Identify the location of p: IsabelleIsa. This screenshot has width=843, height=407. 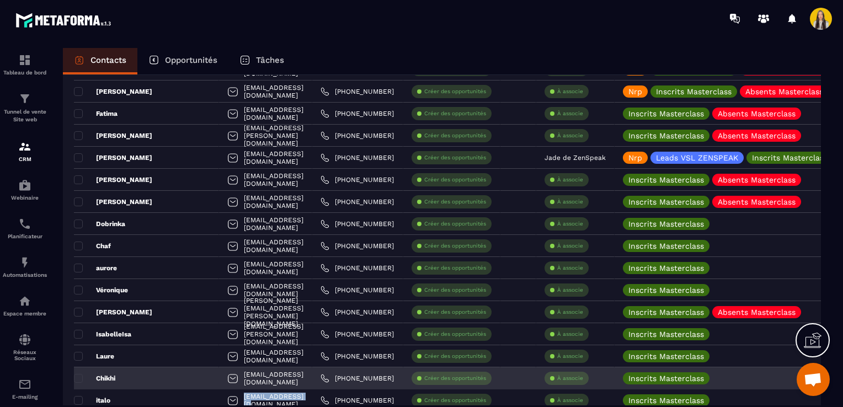
(103, 334).